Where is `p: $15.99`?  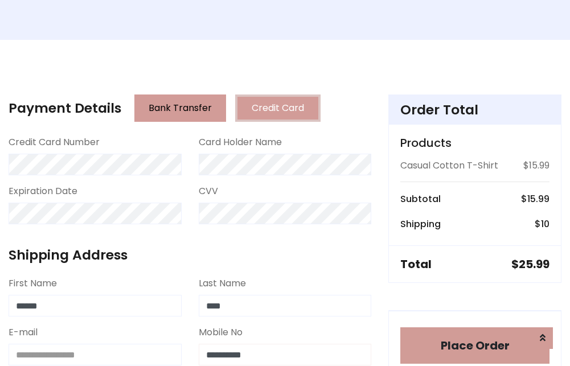
p: $15.99 is located at coordinates (537, 166).